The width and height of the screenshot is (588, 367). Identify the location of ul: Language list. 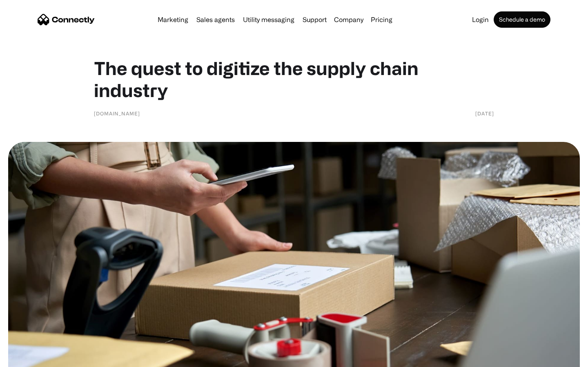
(32, 359).